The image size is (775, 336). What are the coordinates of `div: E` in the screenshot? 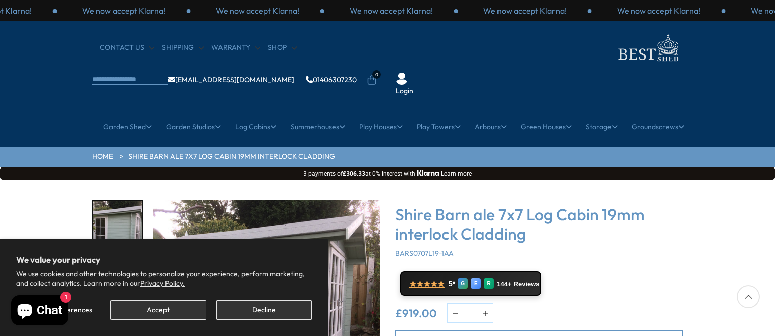 It's located at (476, 284).